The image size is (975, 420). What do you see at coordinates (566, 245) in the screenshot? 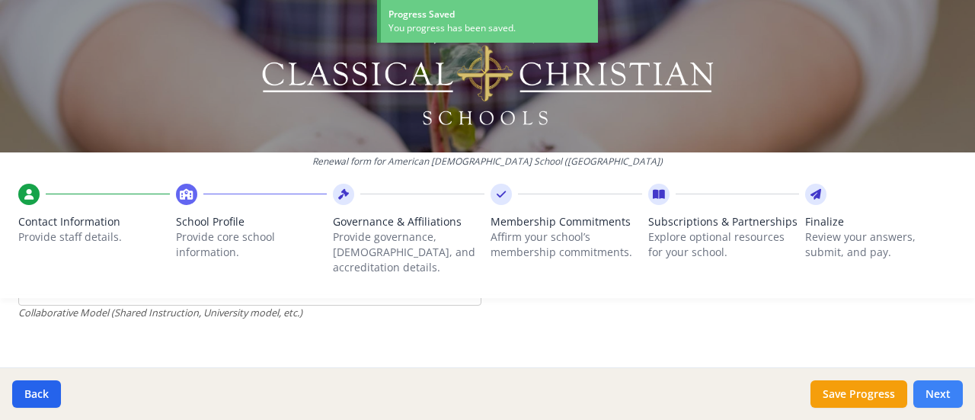
I see `p: Affirm your school’s membership commitments.` at bounding box center [566, 245].